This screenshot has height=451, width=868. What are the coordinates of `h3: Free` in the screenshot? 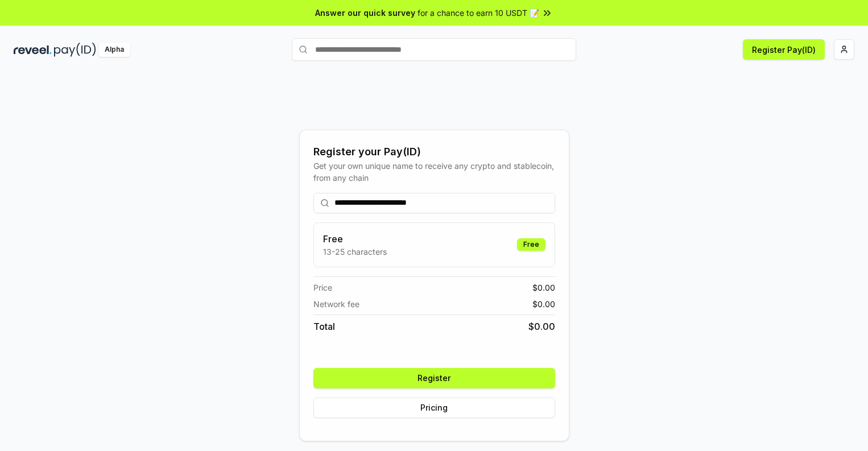 It's located at (355, 239).